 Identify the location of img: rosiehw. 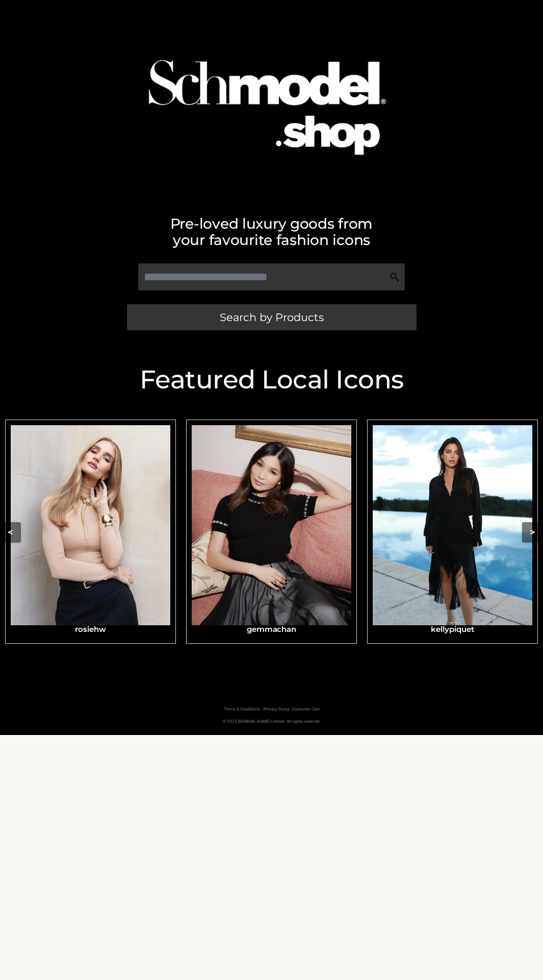
(91, 525).